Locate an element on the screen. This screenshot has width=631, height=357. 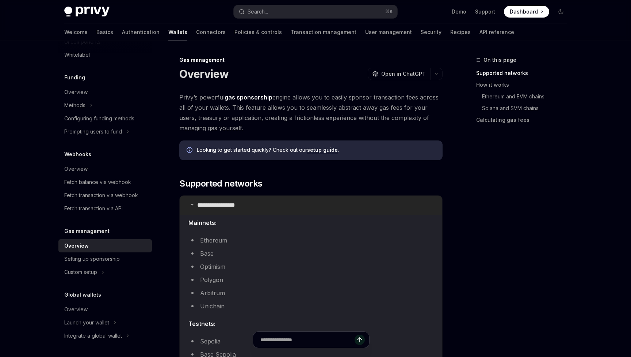
a: Basics is located at coordinates (105, 32).